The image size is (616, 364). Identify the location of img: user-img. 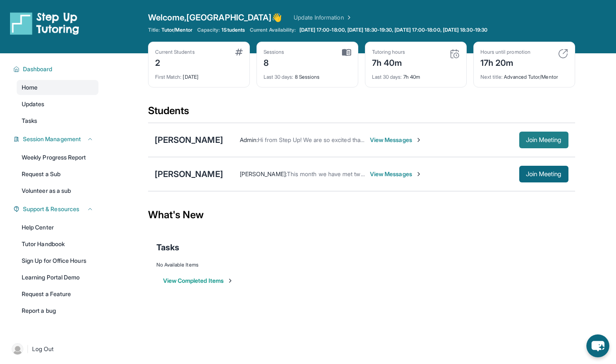
(18, 349).